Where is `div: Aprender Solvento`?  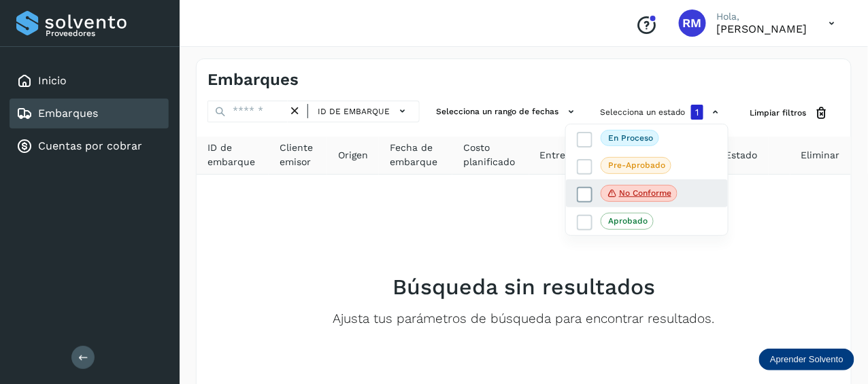 div: Aprender Solvento is located at coordinates (806, 360).